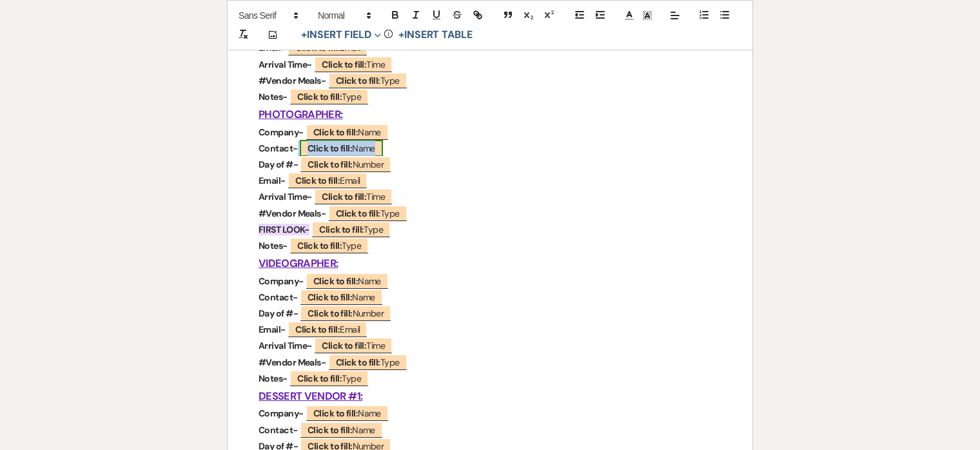 The image size is (980, 450). Describe the element at coordinates (300, 114) in the screenshot. I see `u: PHOTOGRAPHER:` at that location.